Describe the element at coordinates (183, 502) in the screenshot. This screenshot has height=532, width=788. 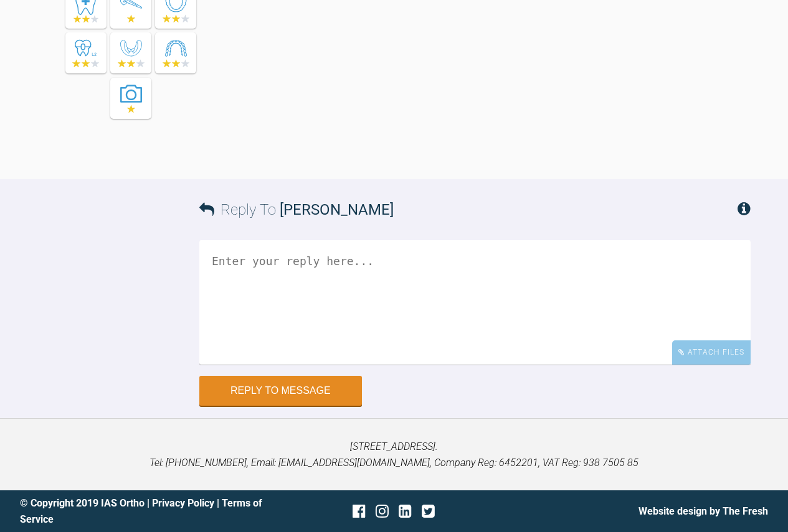
I see `a: Privacy Policy` at that location.